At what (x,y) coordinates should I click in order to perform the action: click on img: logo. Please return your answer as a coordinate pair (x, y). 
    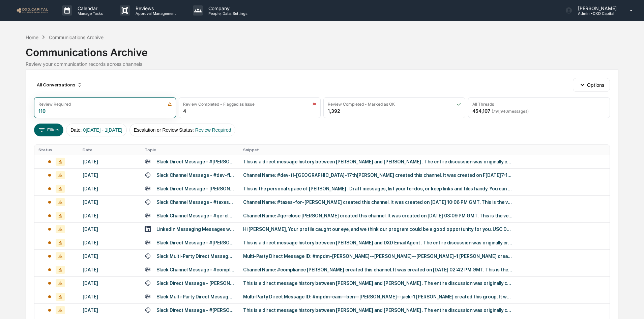
    Looking at the image, I should click on (33, 10).